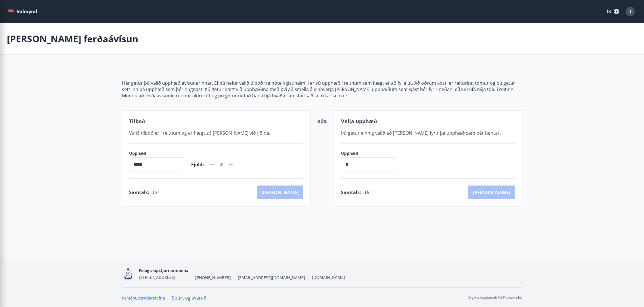 The height and width of the screenshot is (307, 644). What do you see at coordinates (613, 12) in the screenshot?
I see `button: ÍS` at bounding box center [613, 12].